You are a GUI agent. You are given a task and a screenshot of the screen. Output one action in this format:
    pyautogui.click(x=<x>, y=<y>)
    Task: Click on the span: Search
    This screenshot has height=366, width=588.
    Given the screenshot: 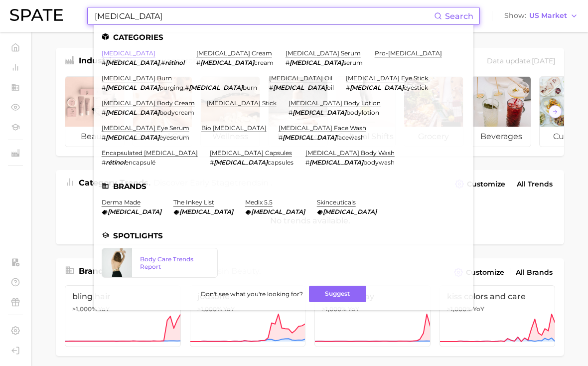 What is the action you would take?
    pyautogui.click(x=459, y=16)
    